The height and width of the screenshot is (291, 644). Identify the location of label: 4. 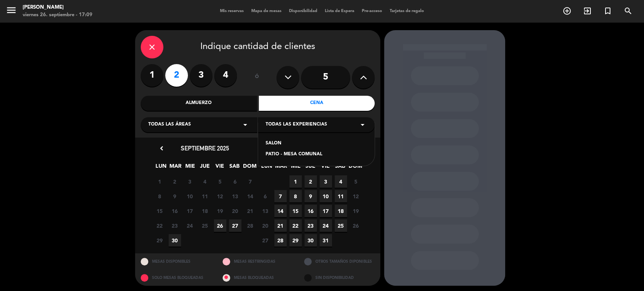
(225, 76).